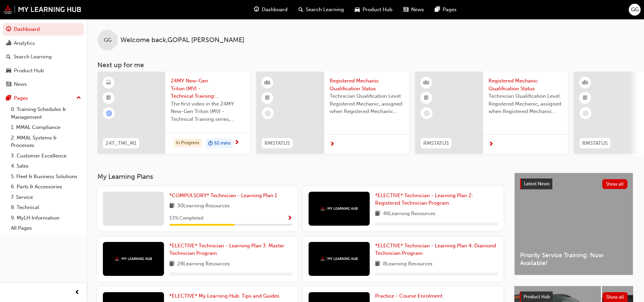  What do you see at coordinates (225, 296) in the screenshot?
I see `span: *ELECTIVE* My Learning Hub: Tips and Guides` at bounding box center [225, 296].